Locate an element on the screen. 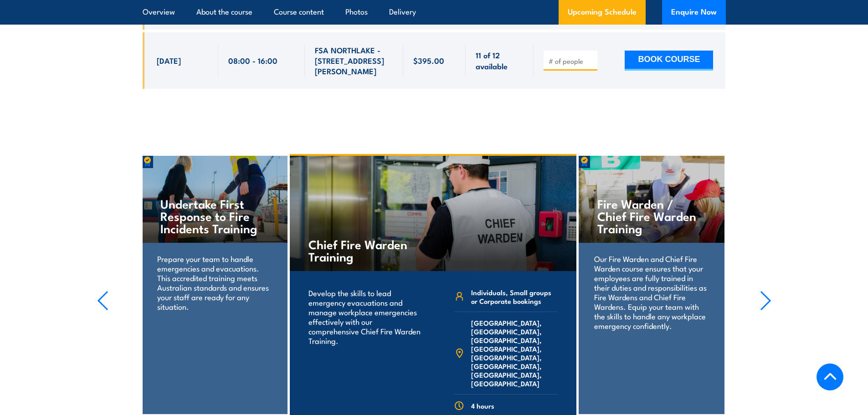 Image resolution: width=868 pixels, height=415 pixels. p: Our Fire Warden and Chief Fire Warden course ensures that your employees are fully trained in the... is located at coordinates (651, 292).